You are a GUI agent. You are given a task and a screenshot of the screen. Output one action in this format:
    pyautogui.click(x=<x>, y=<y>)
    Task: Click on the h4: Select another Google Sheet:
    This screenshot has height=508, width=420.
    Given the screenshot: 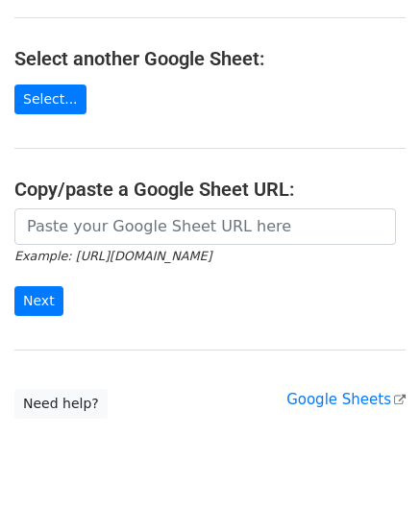 What is the action you would take?
    pyautogui.click(x=209, y=59)
    